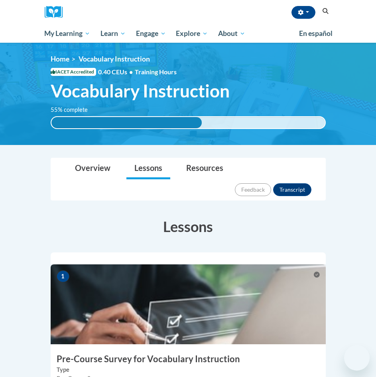 The width and height of the screenshot is (376, 377). I want to click on span: Learn, so click(113, 34).